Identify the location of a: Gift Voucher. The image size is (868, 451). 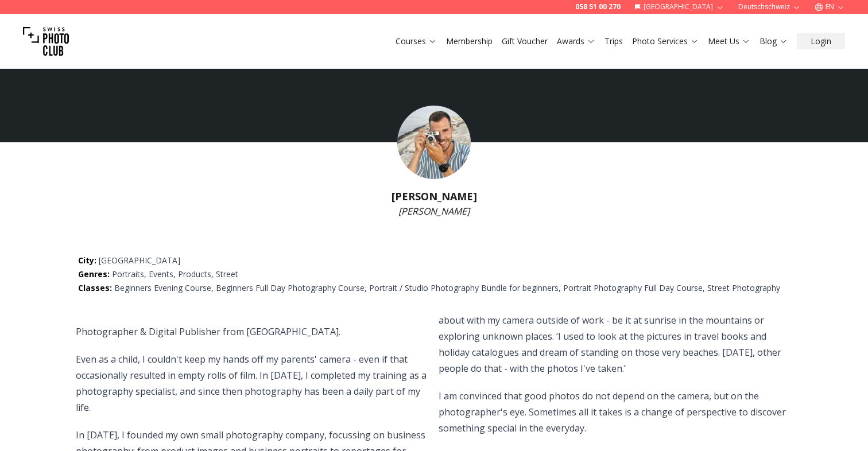
(525, 41).